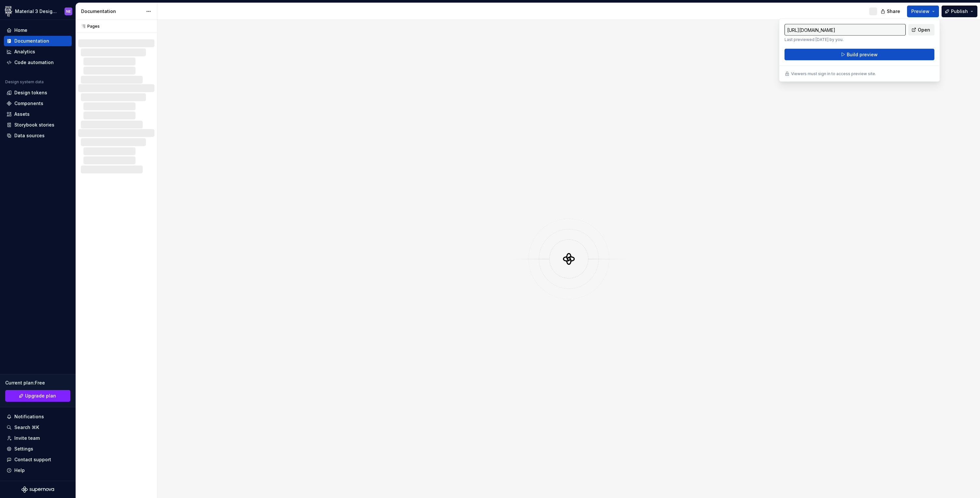 This screenshot has width=980, height=498. Describe the element at coordinates (960, 12) in the screenshot. I see `span: Publish` at that location.